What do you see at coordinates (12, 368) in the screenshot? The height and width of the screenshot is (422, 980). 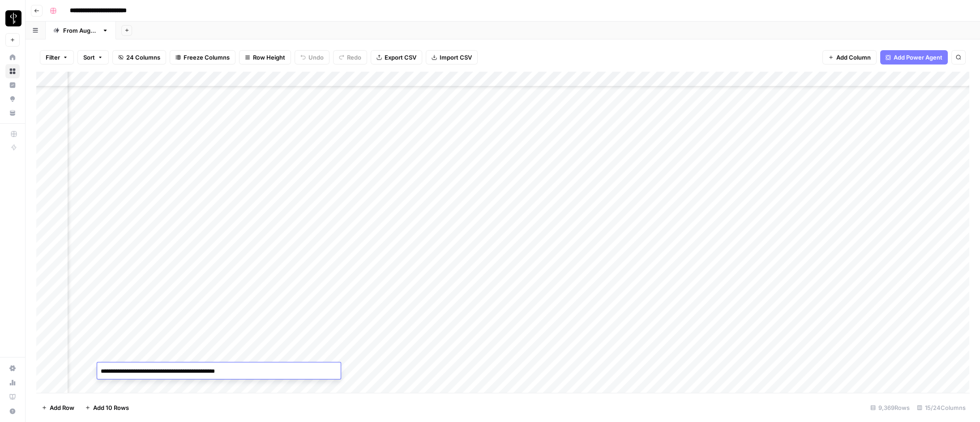 I see `a: Settings` at bounding box center [12, 368].